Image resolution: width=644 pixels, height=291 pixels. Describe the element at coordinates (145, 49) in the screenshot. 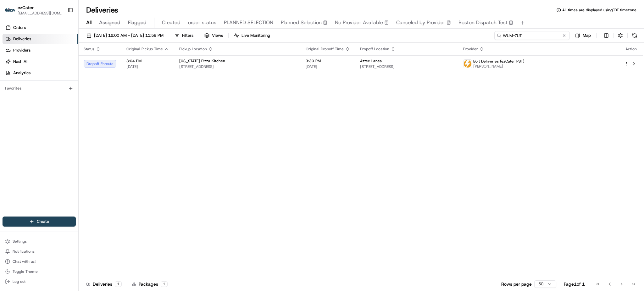

I see `span: Original Pickup Time` at that location.